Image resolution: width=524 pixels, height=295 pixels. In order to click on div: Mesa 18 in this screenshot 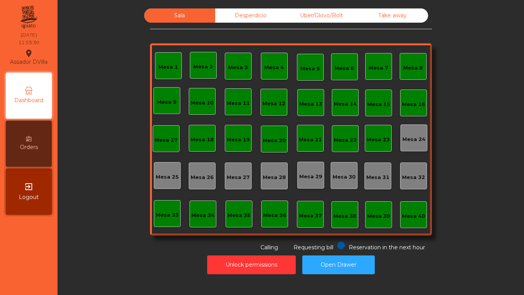, I will do `click(202, 140)`.